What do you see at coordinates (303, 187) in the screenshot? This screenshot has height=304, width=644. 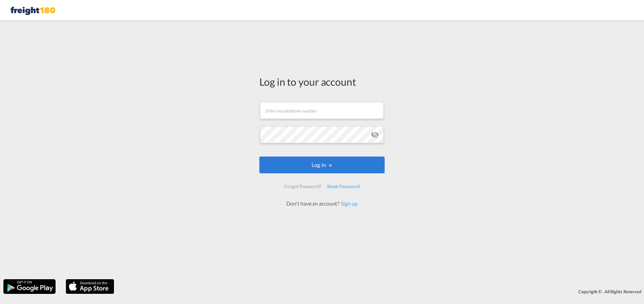 I see `div: Forgot Password?` at bounding box center [303, 187].